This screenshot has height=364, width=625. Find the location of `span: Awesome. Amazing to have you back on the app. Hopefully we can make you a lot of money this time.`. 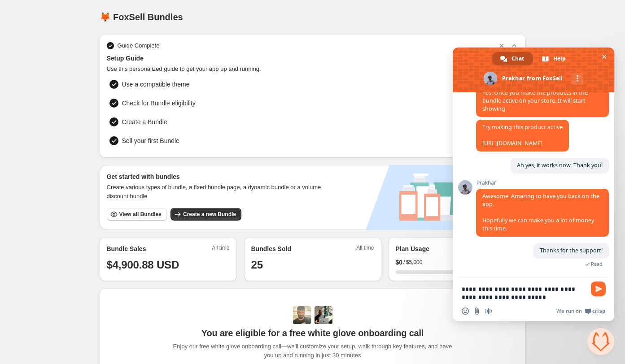

span: Awesome. Amazing to have you back on the app. Hopefully we can make you a lot of money this time. is located at coordinates (540, 212).